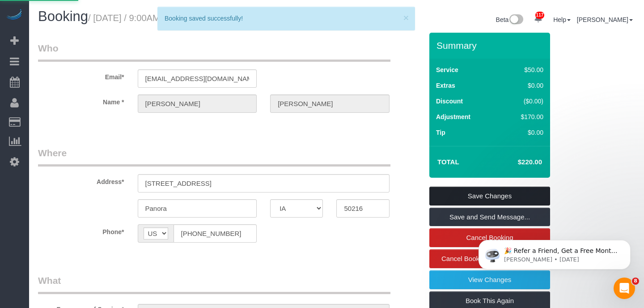 Image resolution: width=644 pixels, height=308 pixels. What do you see at coordinates (214, 52) in the screenshot?
I see `legend: Who` at bounding box center [214, 52].